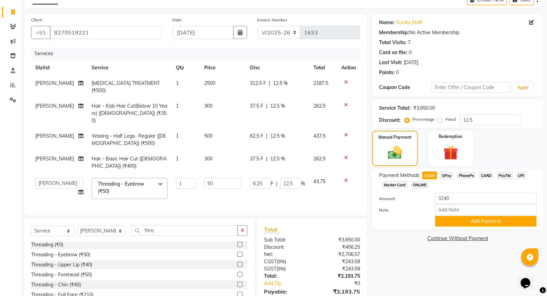  Describe the element at coordinates (471, 87) in the screenshot. I see `input: Enter Offer / Coupon Code` at that location.